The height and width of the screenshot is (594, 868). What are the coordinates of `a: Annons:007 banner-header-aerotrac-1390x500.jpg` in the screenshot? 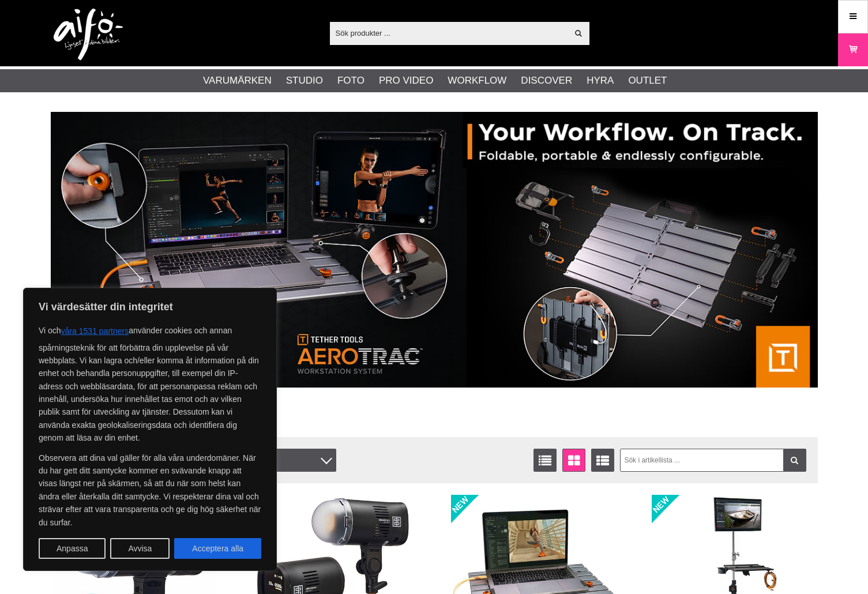 It's located at (434, 250).